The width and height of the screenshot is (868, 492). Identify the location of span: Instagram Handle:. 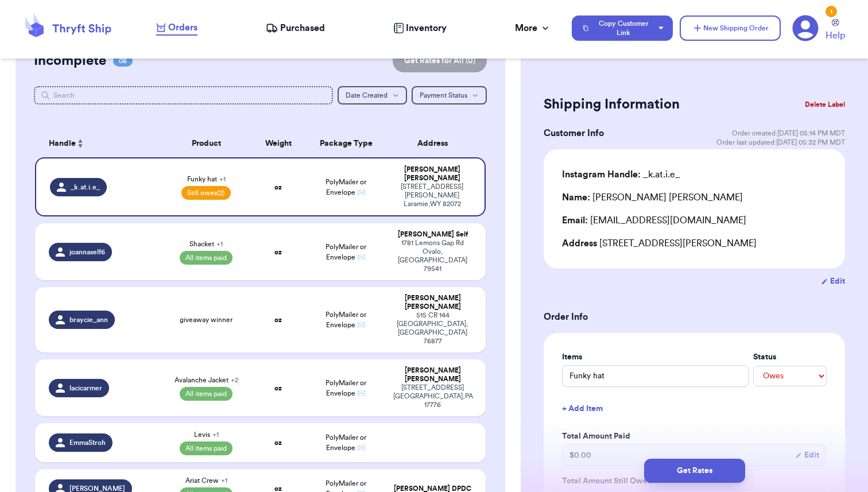
(601, 174).